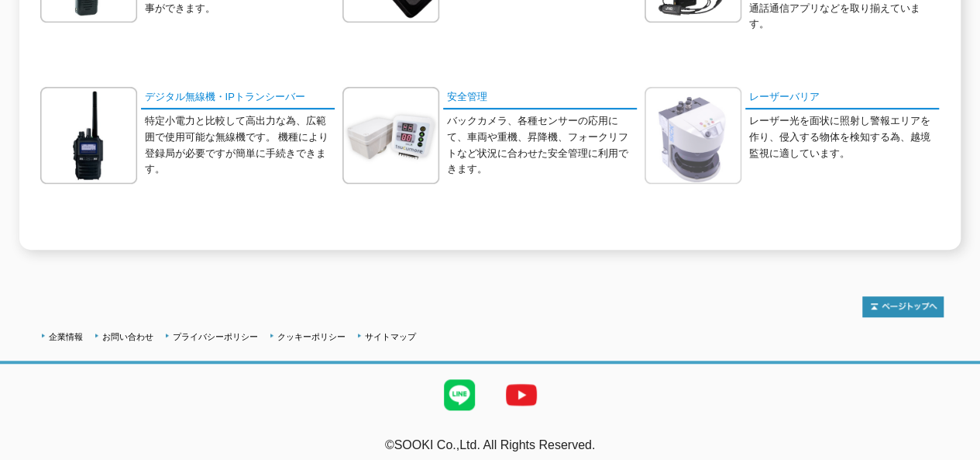 The image size is (980, 460). Describe the element at coordinates (239, 145) in the screenshot. I see `p: 特定小電力と比較して高出力な為、広範囲で使用可能な無線機です。 機種により登録局が必要ですが簡単に手続きできます。` at that location.